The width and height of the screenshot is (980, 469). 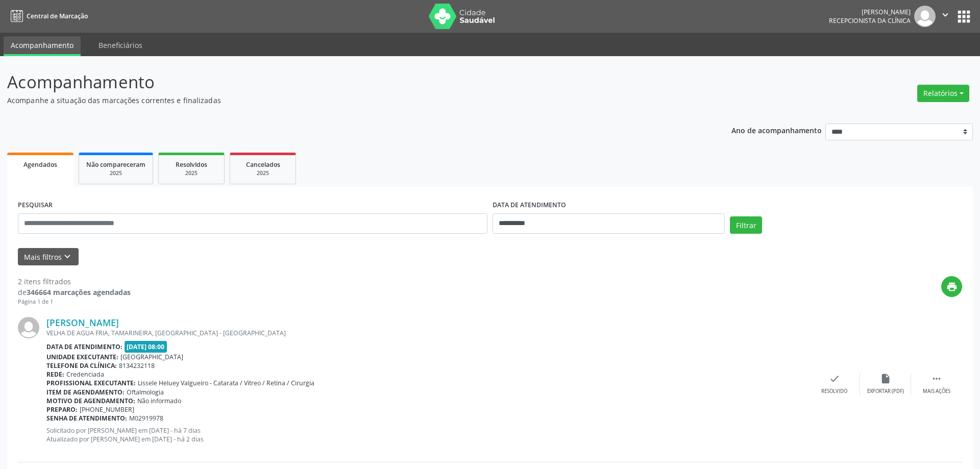 What do you see at coordinates (47, 16) in the screenshot?
I see `a: Central de Marcação` at bounding box center [47, 16].